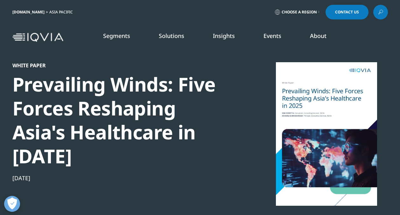 The height and width of the screenshot is (215, 400). I want to click on a: Events, so click(273, 36).